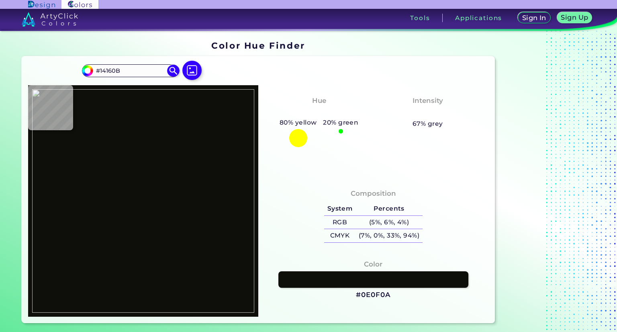  What do you see at coordinates (373, 264) in the screenshot?
I see `h4: Color` at bounding box center [373, 264].